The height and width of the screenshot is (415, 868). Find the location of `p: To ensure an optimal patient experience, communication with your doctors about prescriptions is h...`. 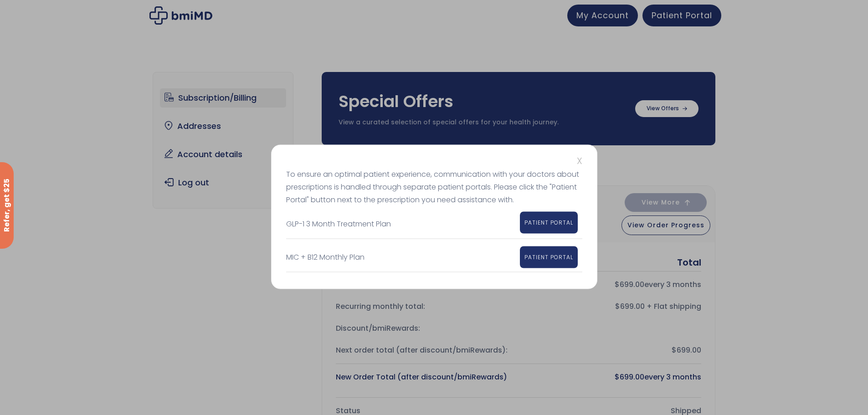

p: To ensure an optimal patient experience, communication with your doctors about prescriptions is h... is located at coordinates (434, 187).